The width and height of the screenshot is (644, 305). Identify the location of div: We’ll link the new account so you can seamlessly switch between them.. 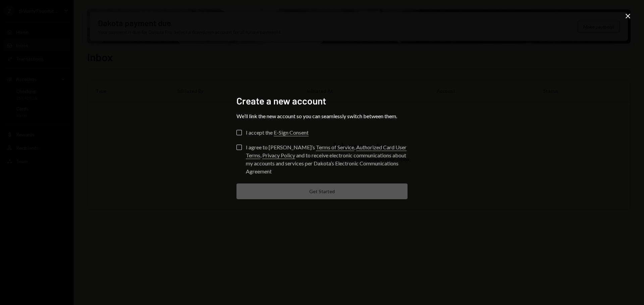
(322, 116).